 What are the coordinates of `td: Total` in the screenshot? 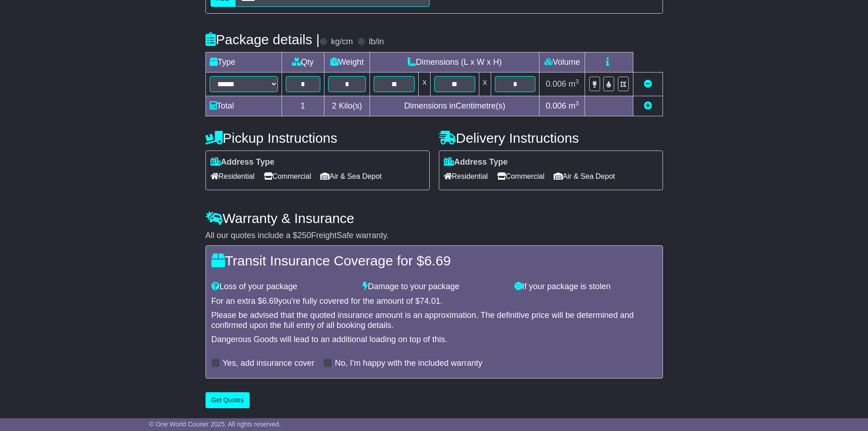 It's located at (243, 105).